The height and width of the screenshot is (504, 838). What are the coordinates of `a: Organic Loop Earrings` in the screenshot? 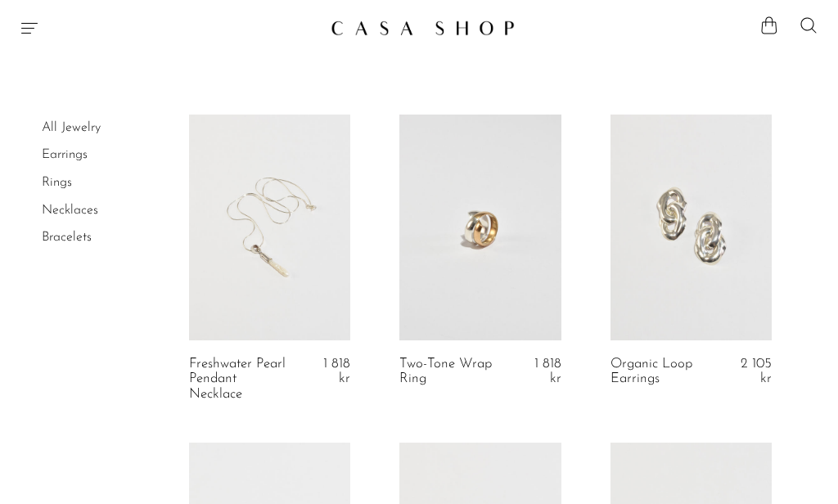 It's located at (662, 371).